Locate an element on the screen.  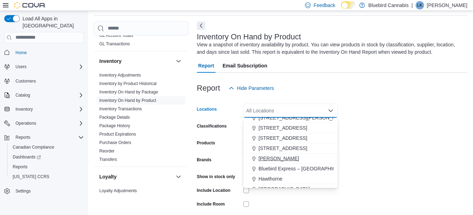
div: Finance is located at coordinates (141, 41).